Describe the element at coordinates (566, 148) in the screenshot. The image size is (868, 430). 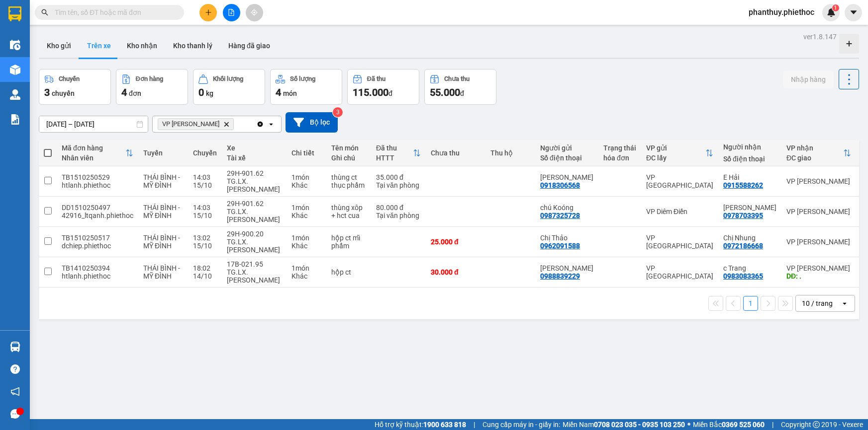
I see `div: Người gửi` at that location.